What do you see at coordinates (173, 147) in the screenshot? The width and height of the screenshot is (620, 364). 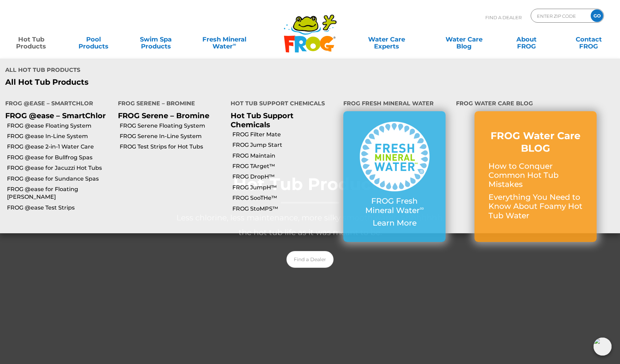 I see `a: FROG Test Strips for Hot Tubs` at bounding box center [173, 147].